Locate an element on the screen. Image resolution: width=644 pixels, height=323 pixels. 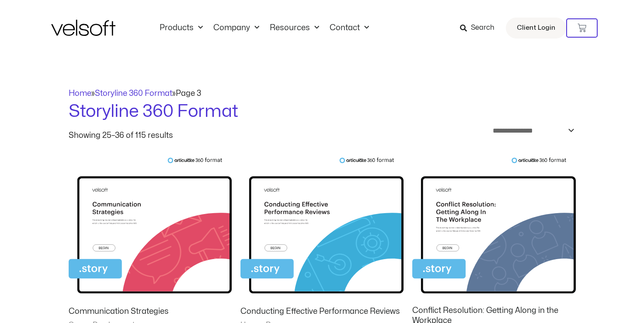
nav: Menu is located at coordinates (264, 28).